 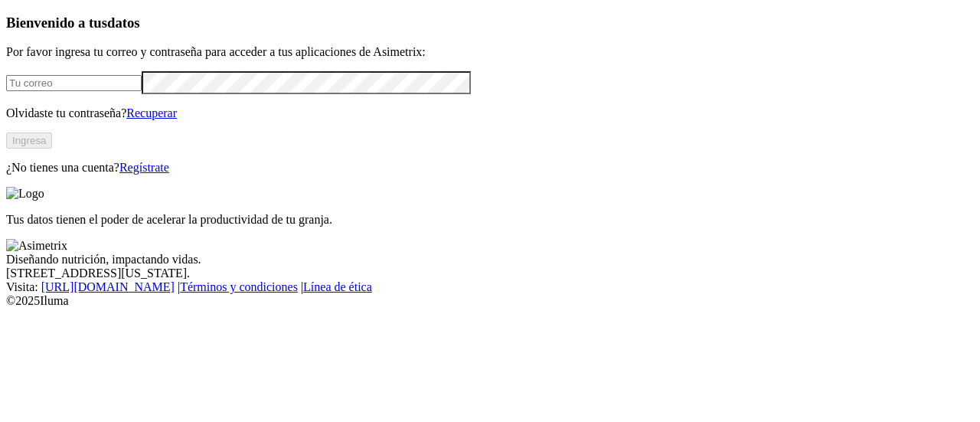 I want to click on div: © 2025 Iluma, so click(x=490, y=301).